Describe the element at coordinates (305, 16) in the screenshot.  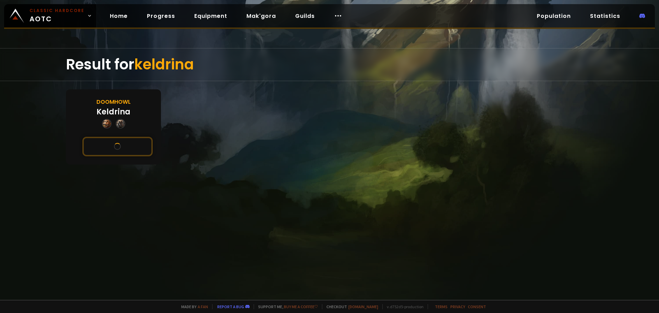
I see `a: Guilds` at that location.